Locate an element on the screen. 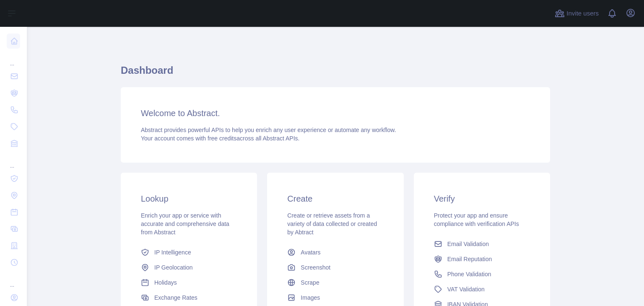 The width and height of the screenshot is (644, 306). a: Scrape is located at coordinates (335, 282).